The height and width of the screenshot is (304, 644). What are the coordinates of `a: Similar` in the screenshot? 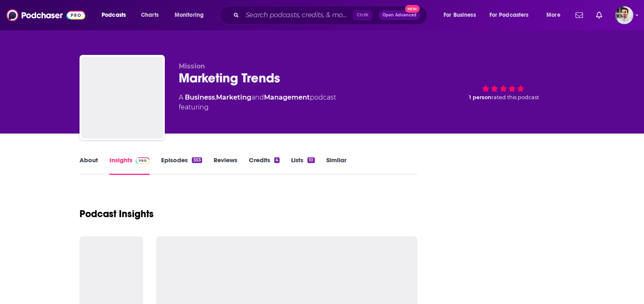 It's located at (336, 166).